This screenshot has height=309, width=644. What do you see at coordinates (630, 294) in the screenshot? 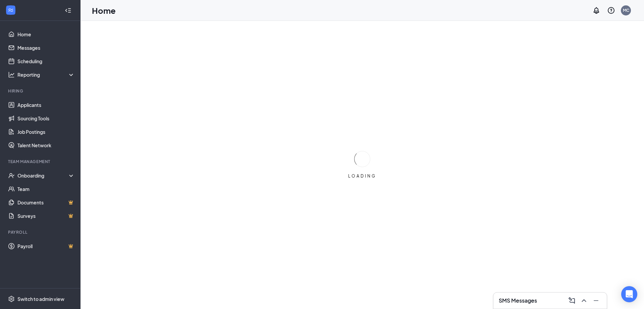
I see `div: Open Intercom Messenger` at bounding box center [630, 294].